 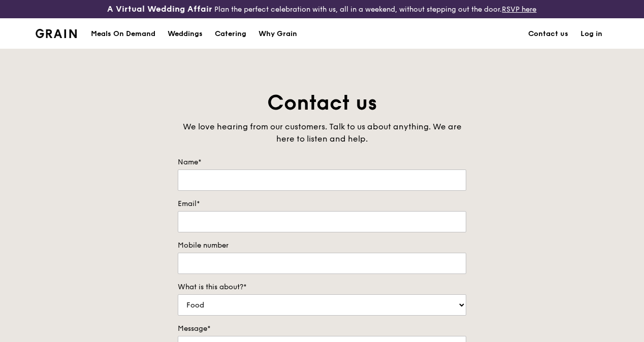 What do you see at coordinates (231, 34) in the screenshot?
I see `div: Catering` at bounding box center [231, 34].